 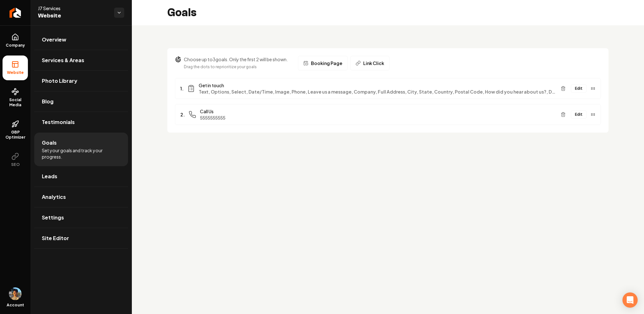 What do you see at coordinates (16, 165) in the screenshot?
I see `span: SEO` at bounding box center [16, 165].